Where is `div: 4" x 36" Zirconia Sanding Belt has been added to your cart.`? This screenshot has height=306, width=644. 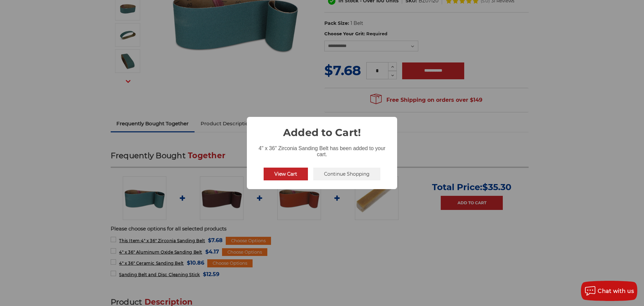
div: 4" x 36" Zirconia Sanding Belt has been added to your cart. is located at coordinates (322, 150).